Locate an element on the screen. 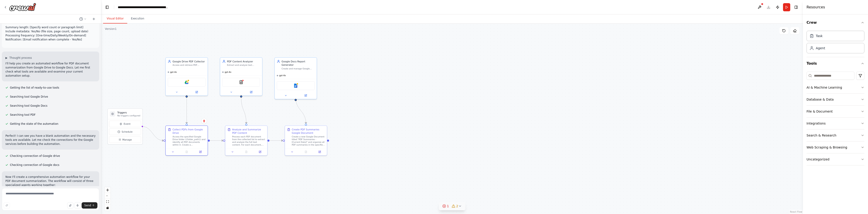  div: Task is located at coordinates (819, 36).